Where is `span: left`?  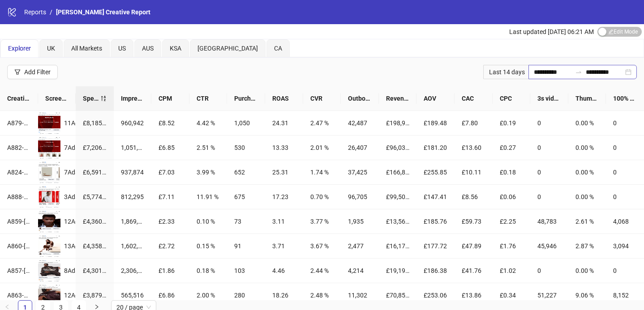
span: left is located at coordinates (7, 307).